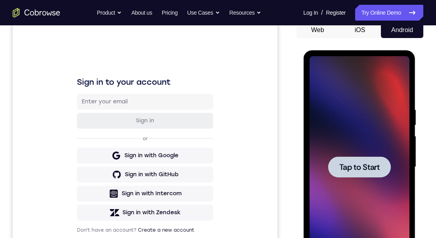  I want to click on a: Pricing, so click(170, 13).